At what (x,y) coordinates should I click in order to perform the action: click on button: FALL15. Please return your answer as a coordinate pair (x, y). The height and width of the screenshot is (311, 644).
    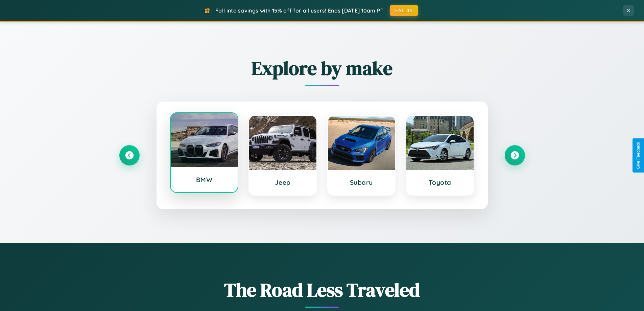
    Looking at the image, I should click on (404, 11).